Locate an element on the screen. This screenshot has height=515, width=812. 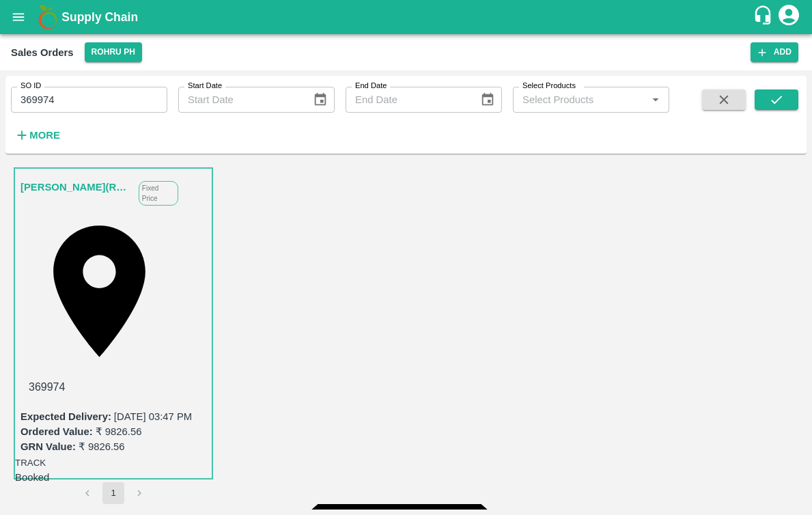
input: Start Date is located at coordinates (240, 100).